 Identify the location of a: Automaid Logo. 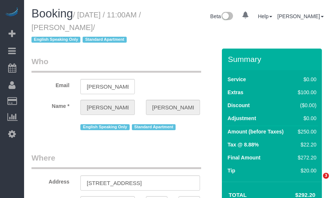
(12, 13).